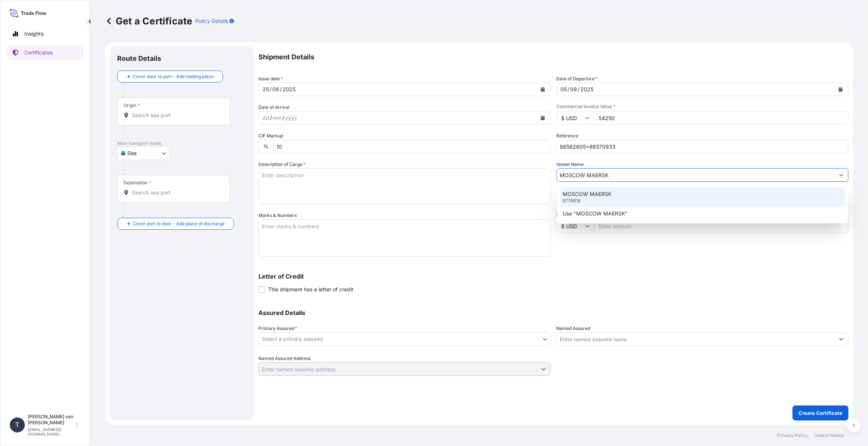 This screenshot has height=446, width=868. What do you see at coordinates (211, 21) in the screenshot?
I see `p: Policy Details` at bounding box center [211, 21].